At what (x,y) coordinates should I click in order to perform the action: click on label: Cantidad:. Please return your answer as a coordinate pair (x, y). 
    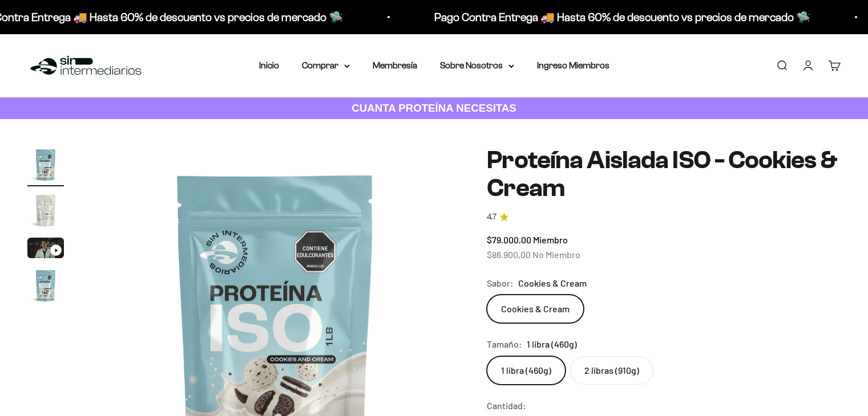
    Looking at the image, I should click on (506, 406).